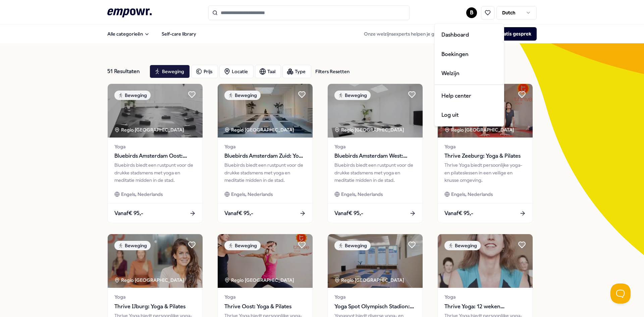  What do you see at coordinates (470, 96) in the screenshot?
I see `a: Help center` at bounding box center [470, 96].